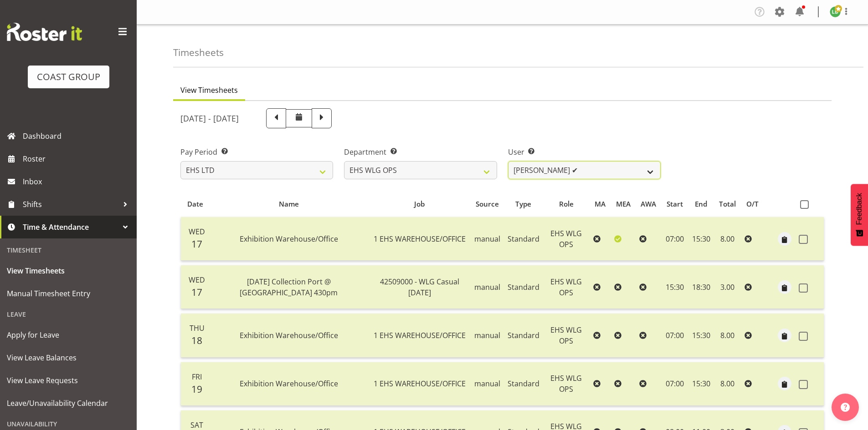 This screenshot has height=430, width=868. I want to click on div: COAST GROUP, so click(68, 77).